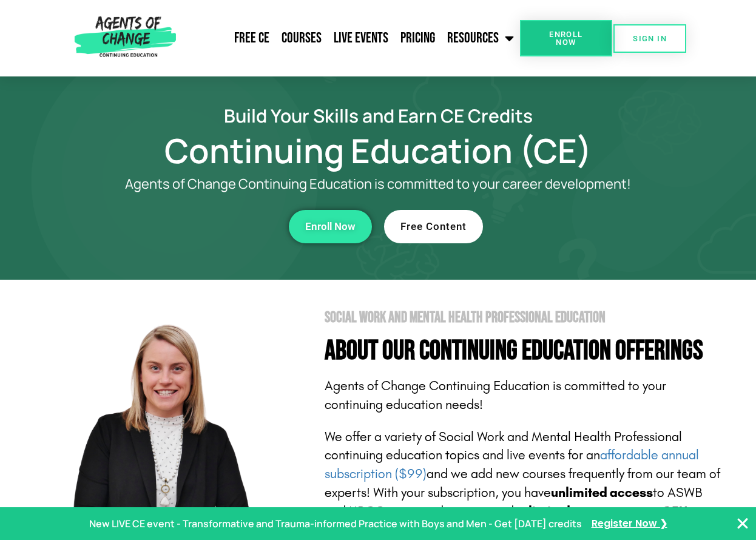 The width and height of the screenshot is (756, 540). Describe the element at coordinates (361, 39) in the screenshot. I see `a: Live Events` at that location.